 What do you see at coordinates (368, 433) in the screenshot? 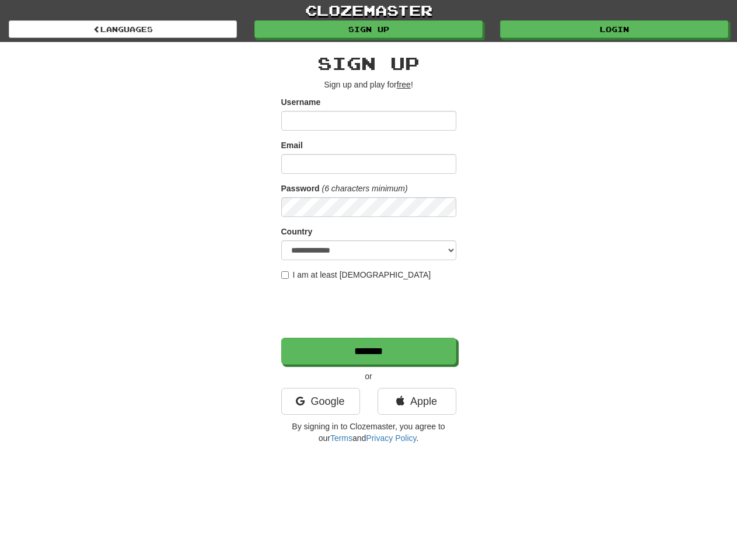
I see `p: By signing in to Clozemaster, you agree to our and .` at bounding box center [368, 433].